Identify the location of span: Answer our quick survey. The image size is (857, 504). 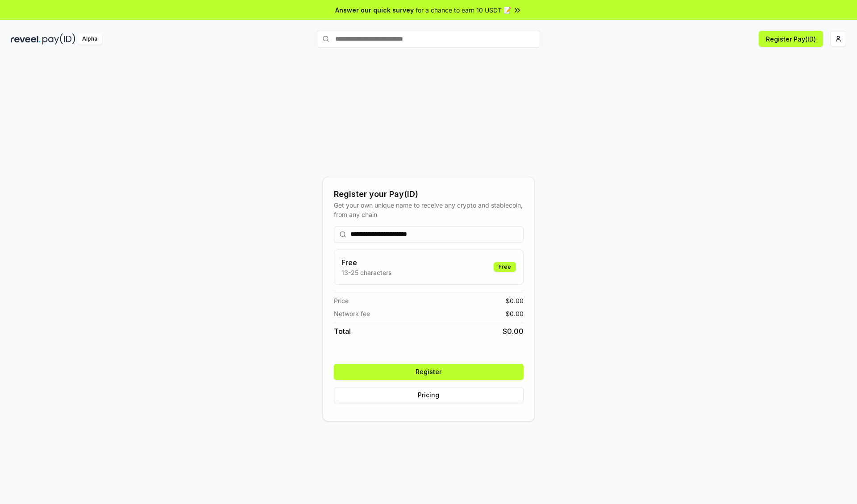
(374, 10).